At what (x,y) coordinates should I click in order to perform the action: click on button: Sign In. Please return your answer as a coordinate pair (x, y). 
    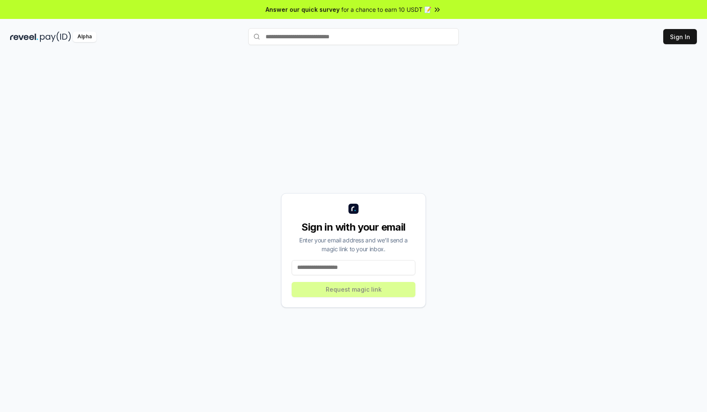
    Looking at the image, I should click on (680, 37).